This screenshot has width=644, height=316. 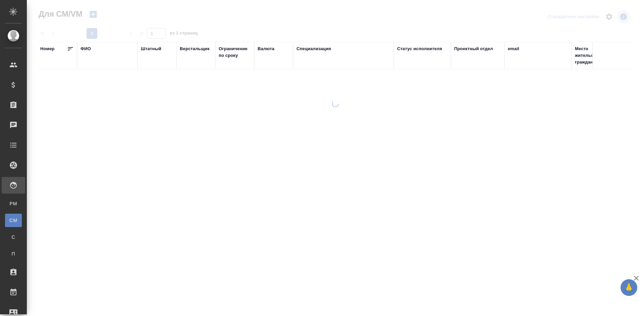 What do you see at coordinates (151, 49) in the screenshot?
I see `div: Штатный` at bounding box center [151, 49].